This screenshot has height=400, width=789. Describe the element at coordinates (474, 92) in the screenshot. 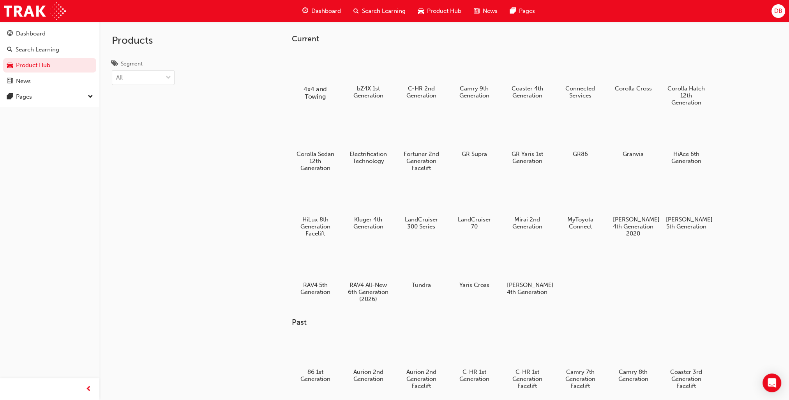

I see `h5: Camry 9th Generation` at that location.